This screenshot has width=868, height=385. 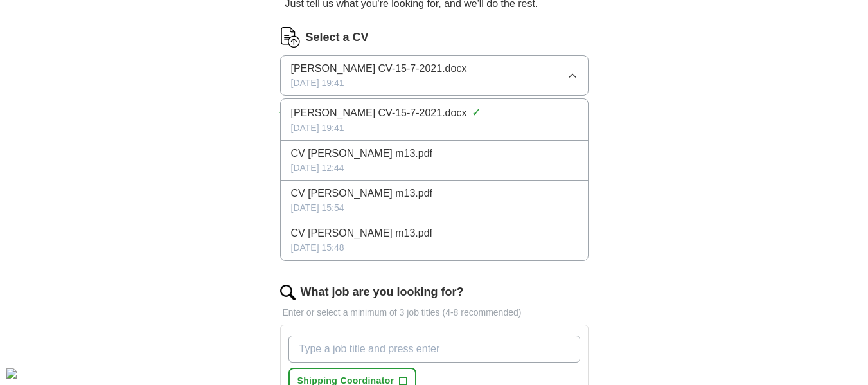 I want to click on label: Select a CV, so click(x=337, y=37).